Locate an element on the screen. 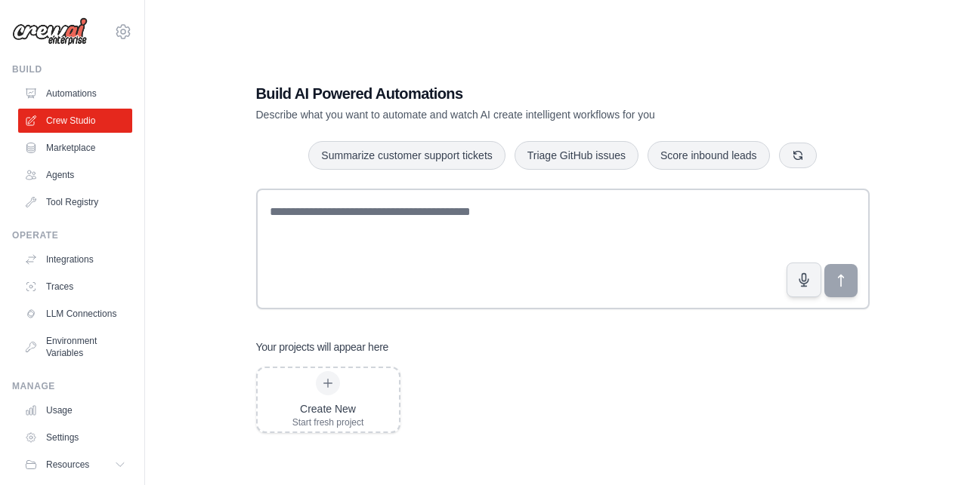 Image resolution: width=980 pixels, height=485 pixels. h1: Build AI Powered Automations is located at coordinates (510, 94).